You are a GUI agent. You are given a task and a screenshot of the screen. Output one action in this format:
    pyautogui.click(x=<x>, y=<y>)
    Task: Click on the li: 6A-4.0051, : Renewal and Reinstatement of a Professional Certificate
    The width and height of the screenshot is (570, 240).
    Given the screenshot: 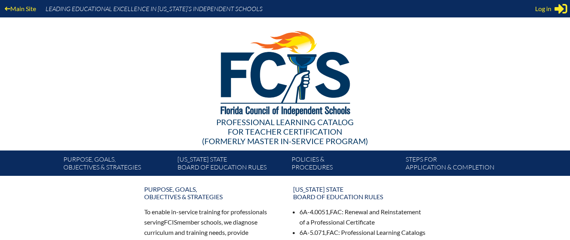 What is the action you would take?
    pyautogui.click(x=363, y=217)
    